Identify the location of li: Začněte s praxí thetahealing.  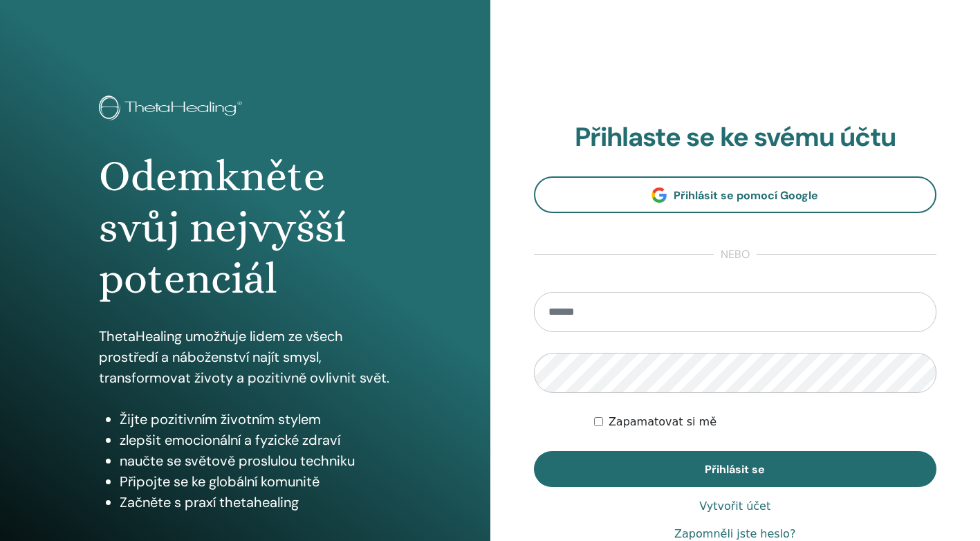
(255, 502).